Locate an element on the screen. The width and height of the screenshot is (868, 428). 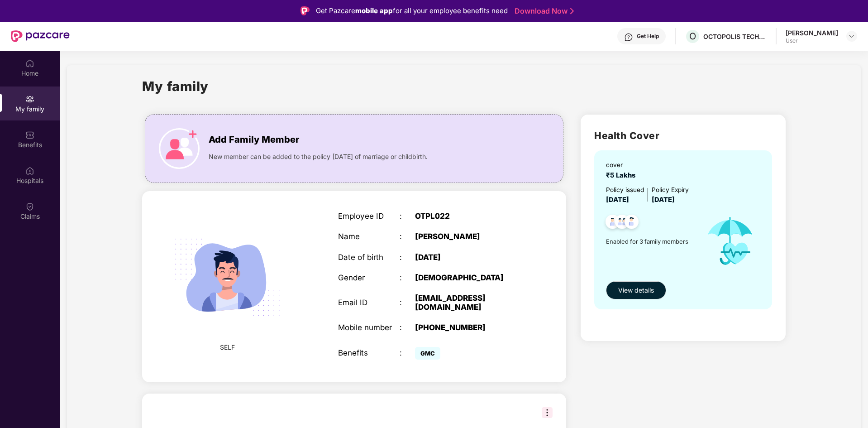
div: Get Help is located at coordinates (647, 36).